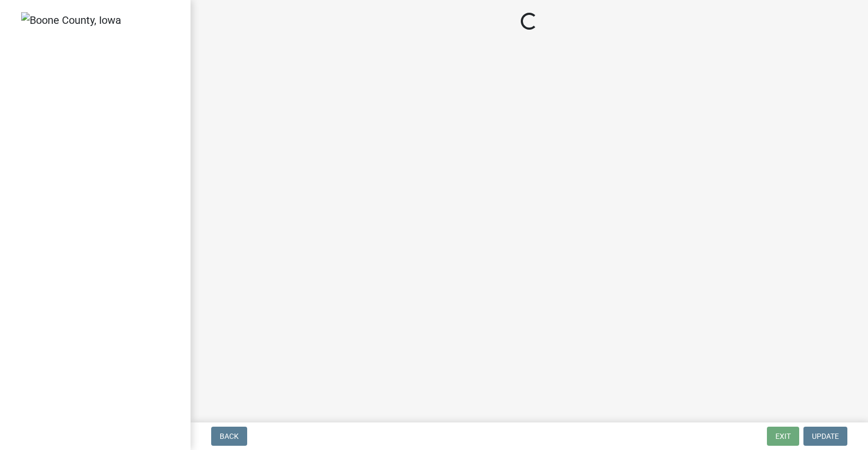  I want to click on button: Update, so click(825, 436).